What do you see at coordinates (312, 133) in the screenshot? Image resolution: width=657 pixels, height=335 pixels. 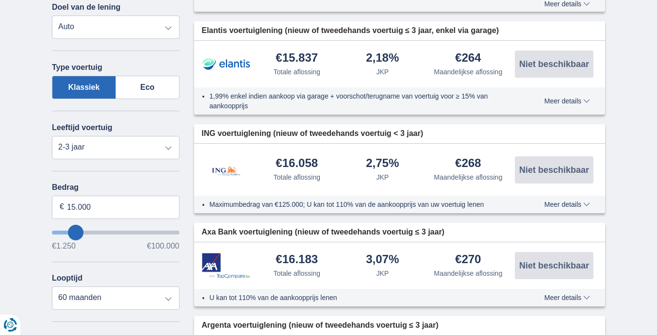 I see `span: ING voertuiglening (nieuw of tweedehands voertuig < 3 jaar)` at bounding box center [312, 133].